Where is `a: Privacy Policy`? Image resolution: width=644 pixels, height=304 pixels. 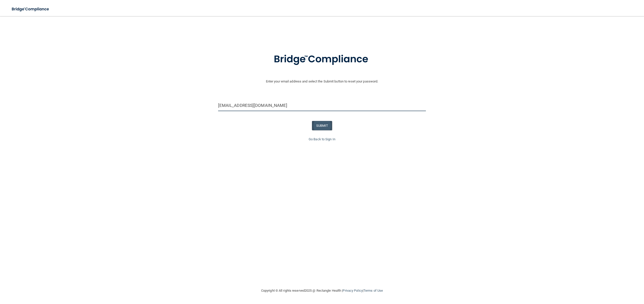
a: Privacy Policy is located at coordinates (352, 290).